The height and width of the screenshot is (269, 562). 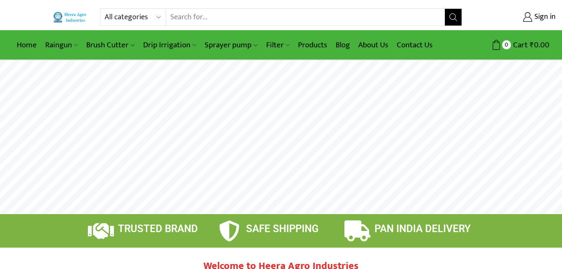 What do you see at coordinates (507, 44) in the screenshot?
I see `span: 0` at bounding box center [507, 44].